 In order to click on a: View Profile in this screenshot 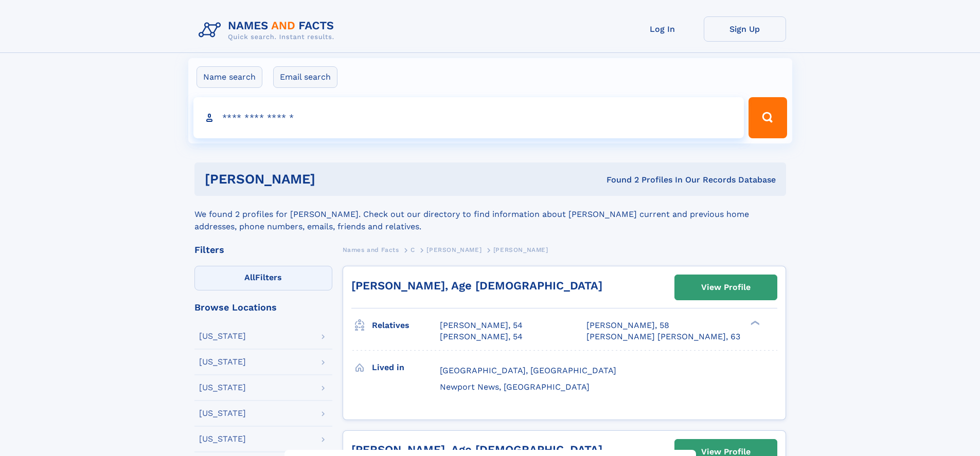, I will do `click(726, 287)`.